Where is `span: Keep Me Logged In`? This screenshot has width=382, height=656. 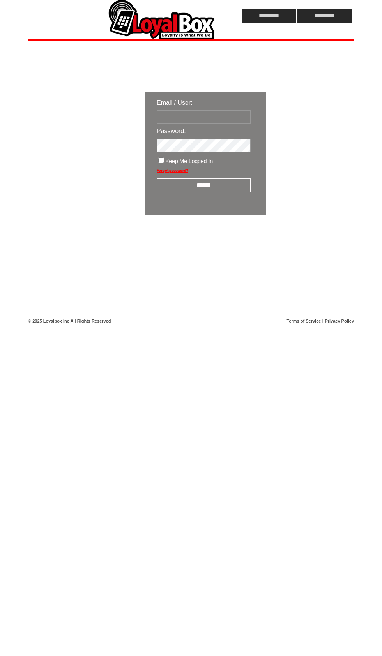 span: Keep Me Logged In is located at coordinates (189, 161).